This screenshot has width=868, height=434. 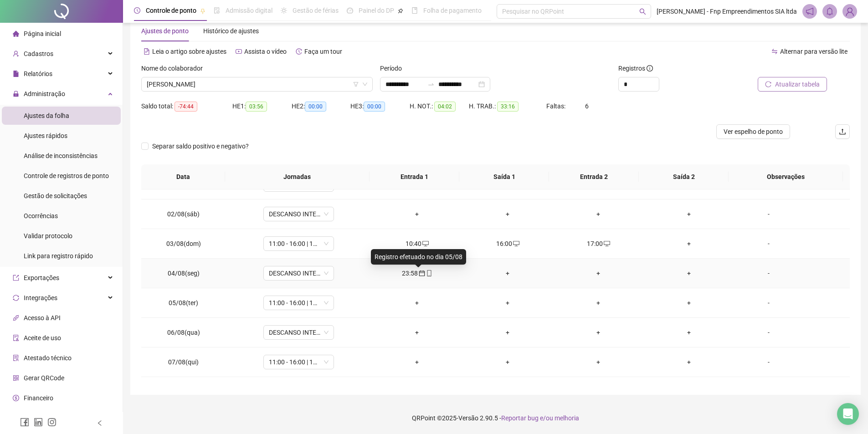 I want to click on span: Administração, so click(x=44, y=93).